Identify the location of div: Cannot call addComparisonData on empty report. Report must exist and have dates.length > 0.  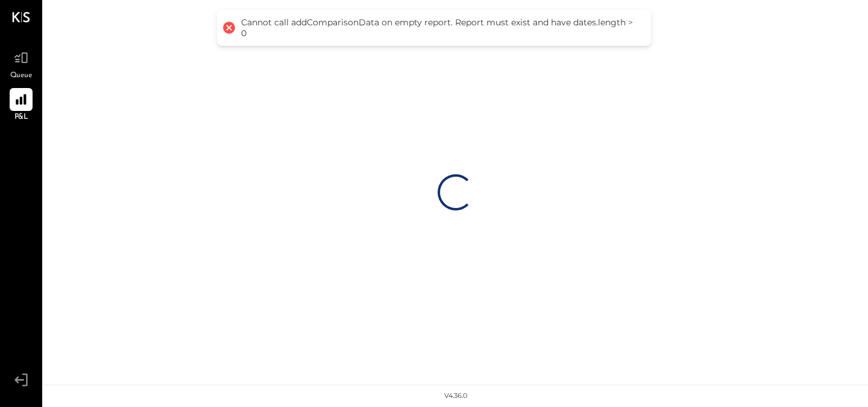
(440, 28).